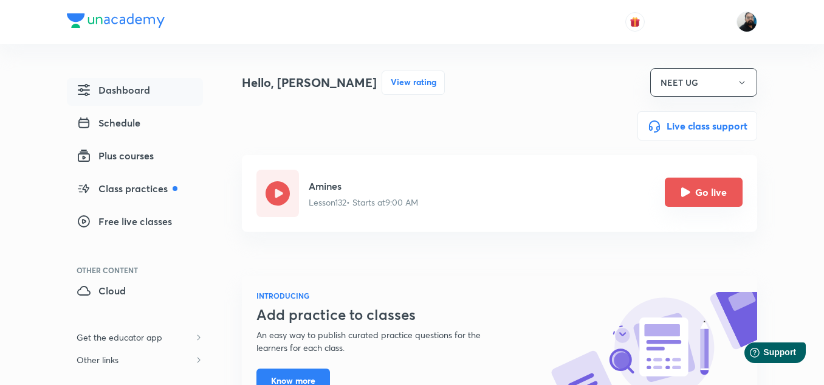 Image resolution: width=824 pixels, height=385 pixels. Describe the element at coordinates (363, 202) in the screenshot. I see `p: Lesson 132 • Starts at 9:00 AM` at that location.